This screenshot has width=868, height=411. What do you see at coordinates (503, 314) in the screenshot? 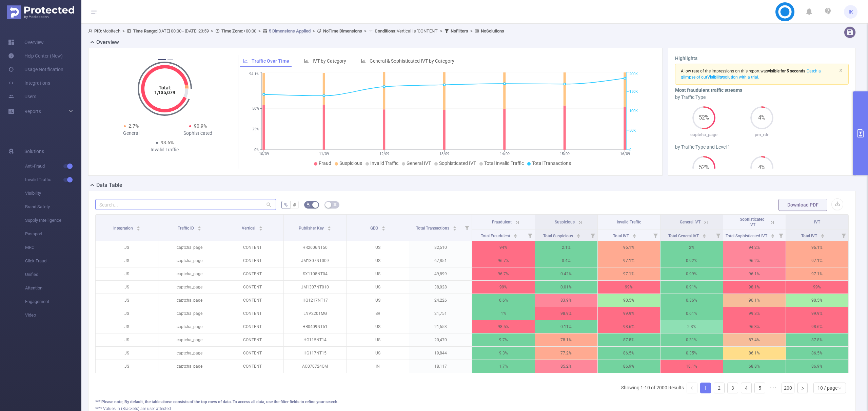
I see `p: 1%` at bounding box center [503, 314].